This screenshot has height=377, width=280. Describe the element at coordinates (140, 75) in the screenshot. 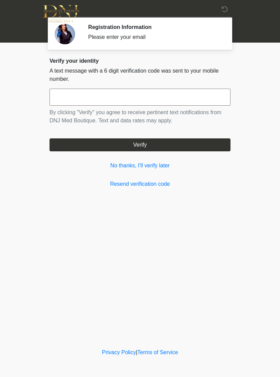

I see `p: A text message with a 6 digit verification code was sent to your mobile number.` at that location.